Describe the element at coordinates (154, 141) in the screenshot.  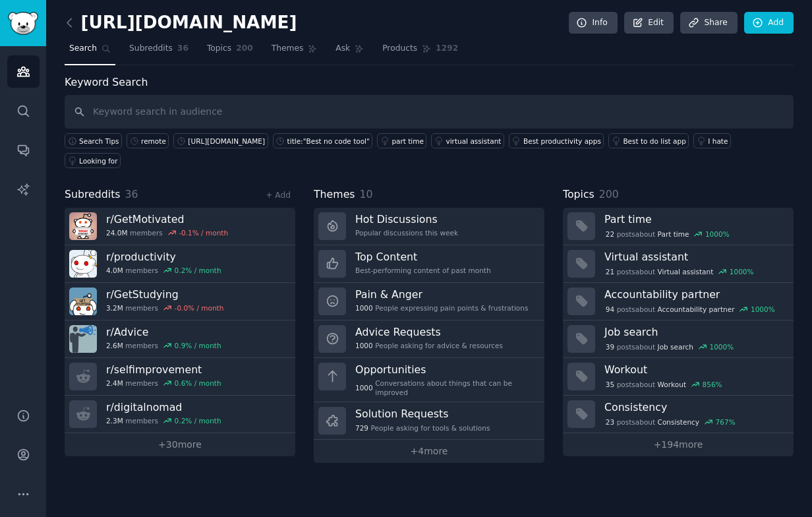
I see `div: remote` at that location.